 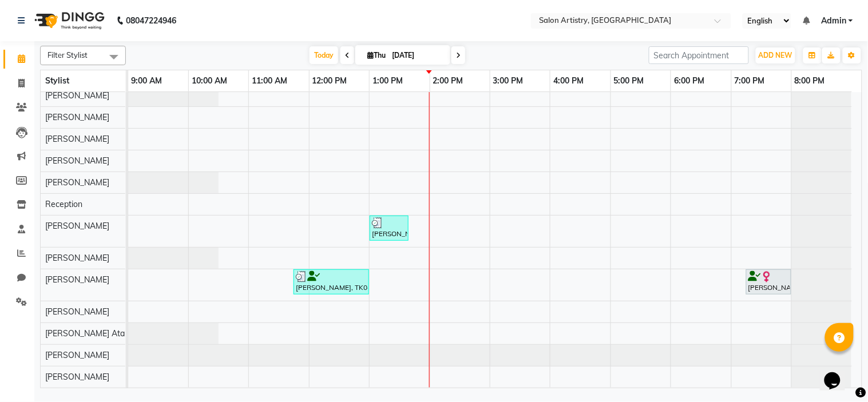 I want to click on a: 8:00 PM, so click(x=810, y=81).